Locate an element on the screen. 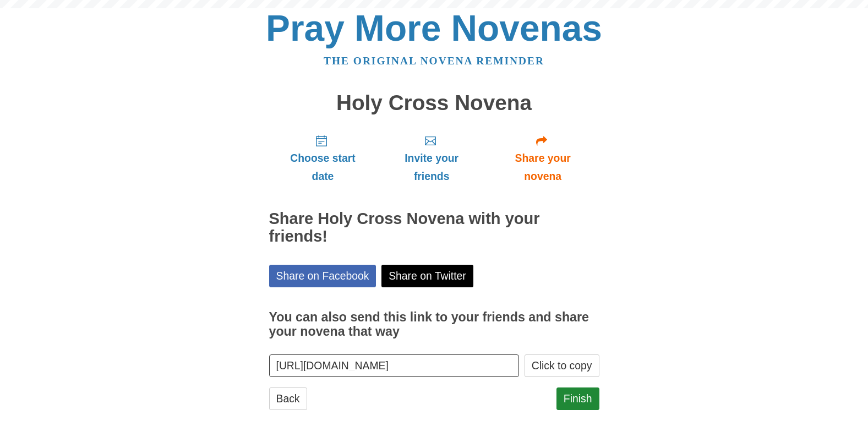 The width and height of the screenshot is (868, 426). h3: You can also send this link to your friends and share your novena that way is located at coordinates (434, 324).